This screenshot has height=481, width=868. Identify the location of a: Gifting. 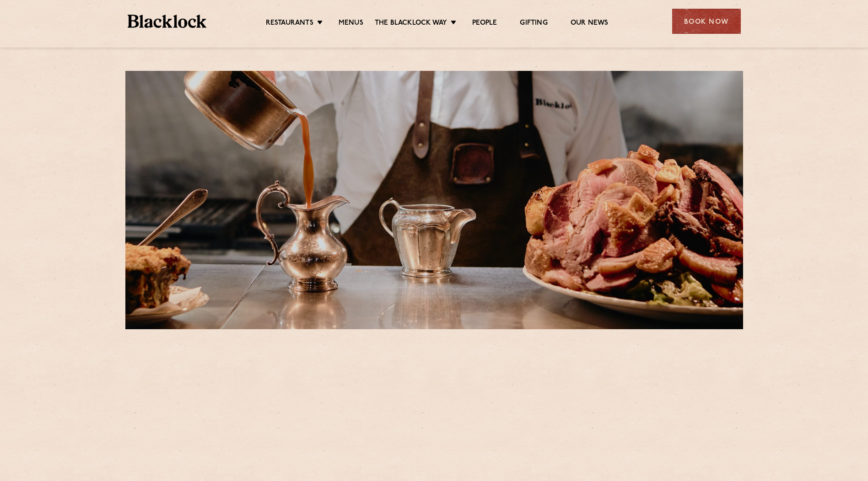
(533, 24).